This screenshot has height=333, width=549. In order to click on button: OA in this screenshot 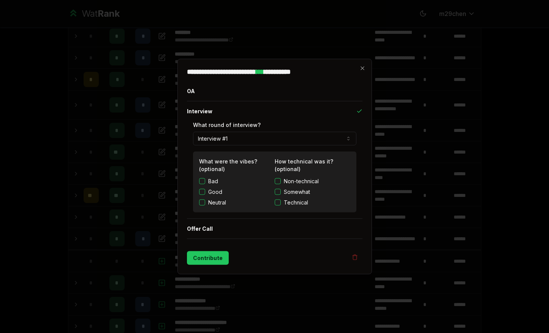, I will do `click(275, 91)`.